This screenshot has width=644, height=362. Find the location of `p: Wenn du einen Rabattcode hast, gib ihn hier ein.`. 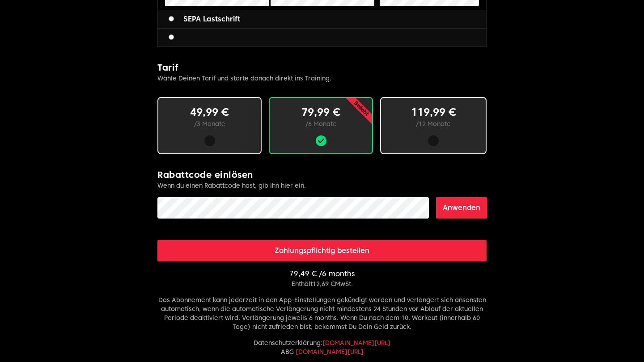

p: Wenn du einen Rabattcode hast, gib ihn hier ein. is located at coordinates (322, 186).